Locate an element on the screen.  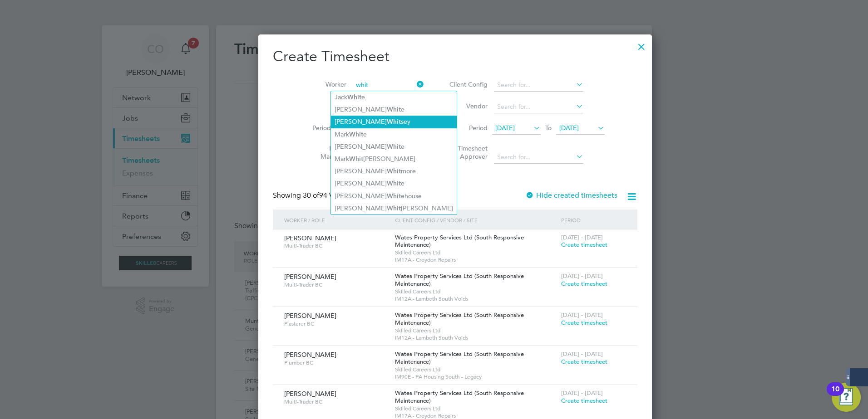
span: IM17A - Croydon Repairs is located at coordinates (476, 260).